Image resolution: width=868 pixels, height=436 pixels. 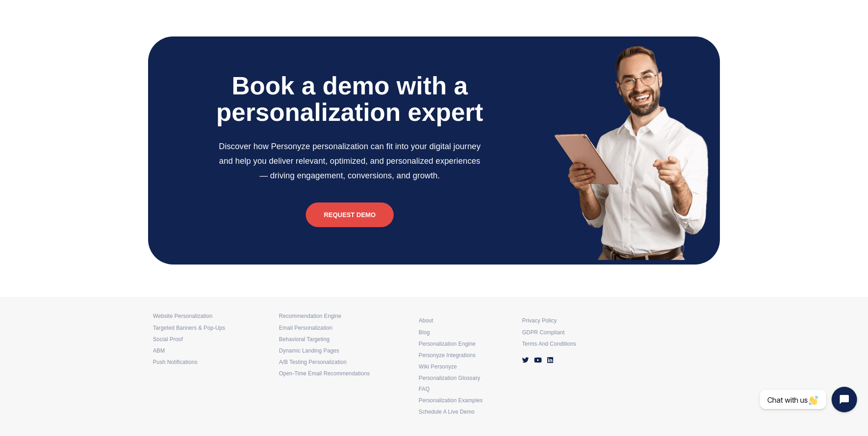 I want to click on a: Website Personalization, so click(x=216, y=314).